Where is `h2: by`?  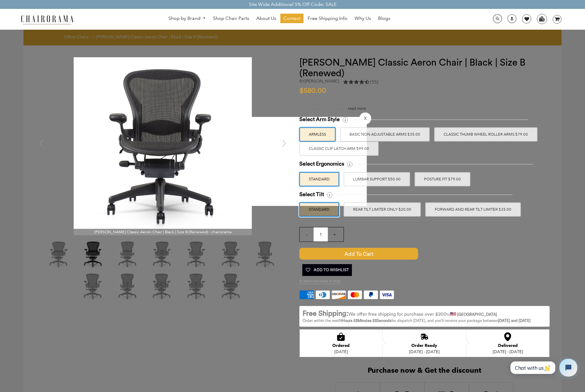
h2: by is located at coordinates (319, 81).